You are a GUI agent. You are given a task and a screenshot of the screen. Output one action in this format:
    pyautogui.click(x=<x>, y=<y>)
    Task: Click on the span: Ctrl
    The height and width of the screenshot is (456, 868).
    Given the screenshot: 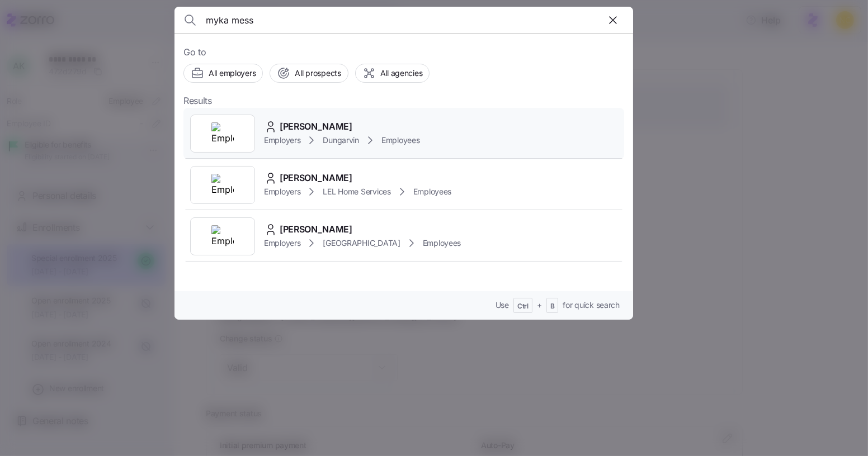 What is the action you would take?
    pyautogui.click(x=523, y=306)
    